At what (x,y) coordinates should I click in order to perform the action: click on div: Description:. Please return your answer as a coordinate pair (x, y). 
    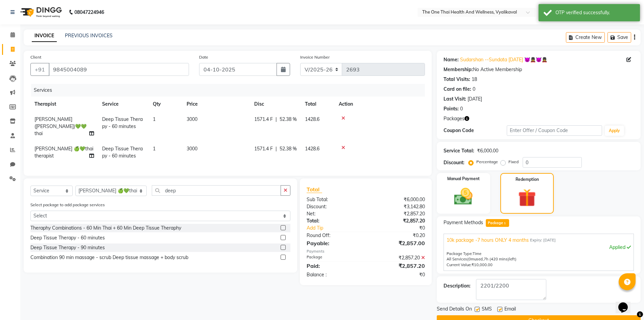
    Looking at the image, I should click on (457, 285).